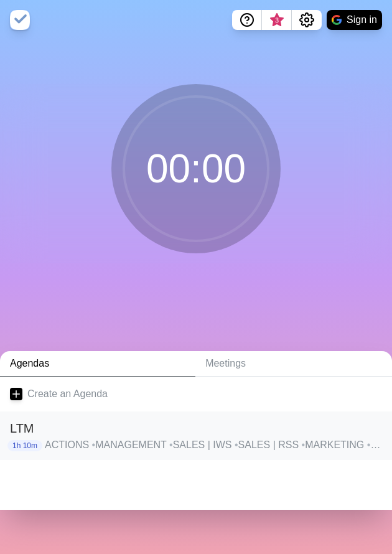 This screenshot has height=554, width=392. What do you see at coordinates (25, 445) in the screenshot?
I see `p: 1h 10m` at bounding box center [25, 445].